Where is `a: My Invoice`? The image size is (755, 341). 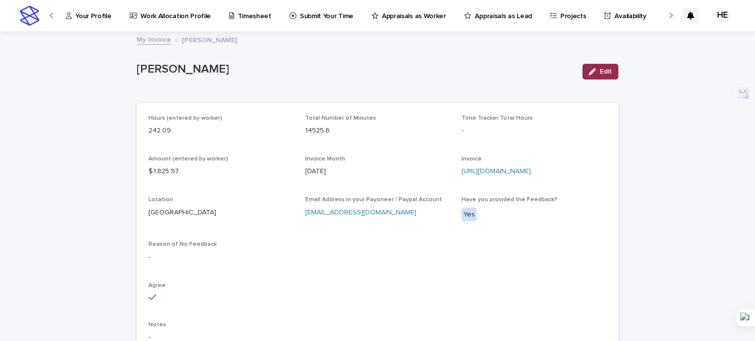 a: My Invoice is located at coordinates (154, 39).